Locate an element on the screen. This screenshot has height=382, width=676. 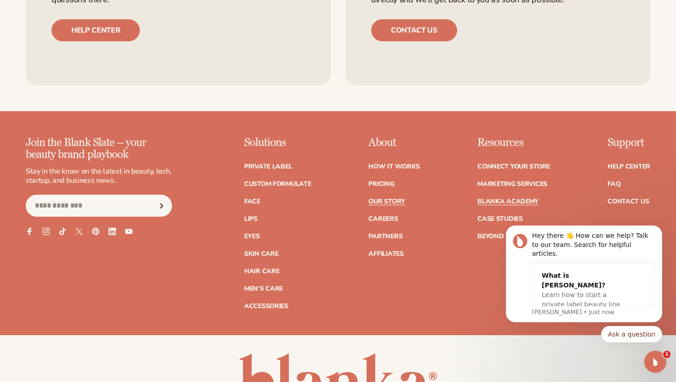
a: Skin Care is located at coordinates (261, 254).